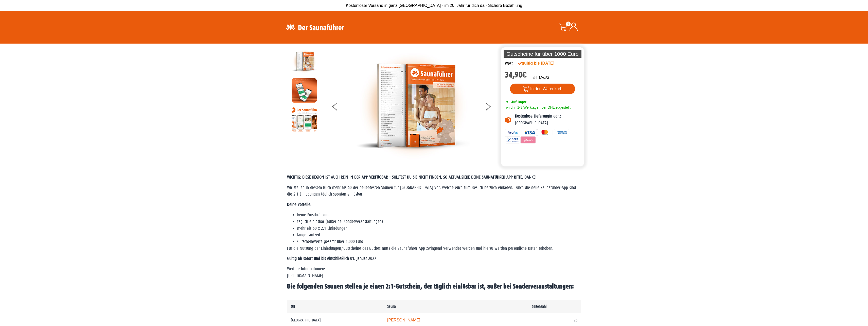 The height and width of the screenshot is (326, 868). Describe the element at coordinates (540, 78) in the screenshot. I see `p: inkl. MwSt.` at that location.